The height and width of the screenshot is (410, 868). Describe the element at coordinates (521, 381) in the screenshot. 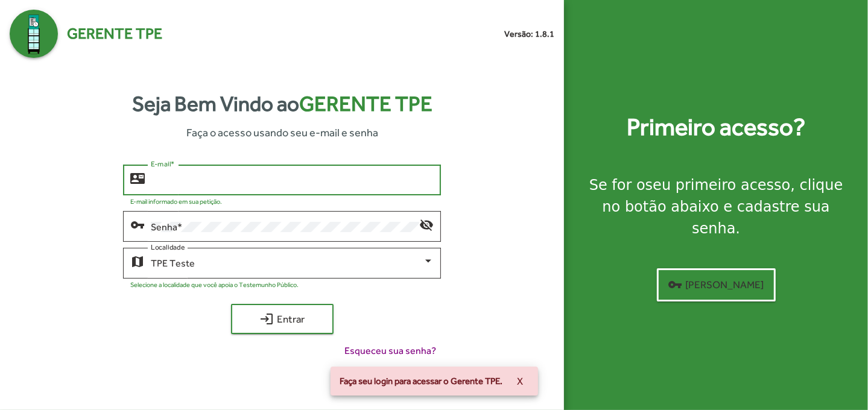

I see `span: X` at that location.